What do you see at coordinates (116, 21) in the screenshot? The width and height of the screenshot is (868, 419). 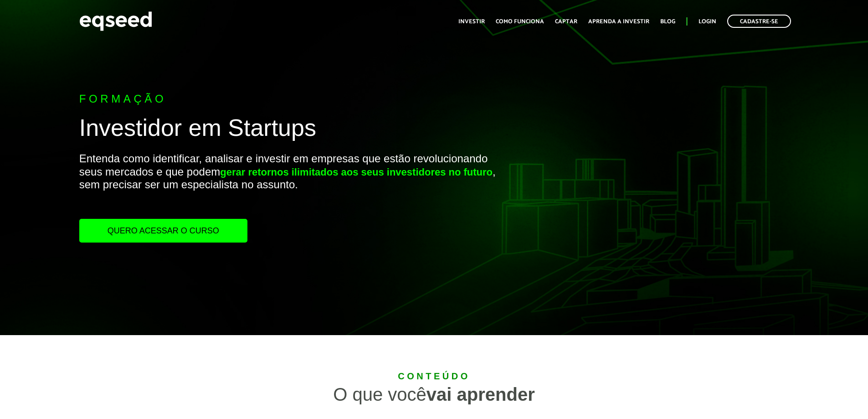 I see `img: EqSeed` at bounding box center [116, 21].